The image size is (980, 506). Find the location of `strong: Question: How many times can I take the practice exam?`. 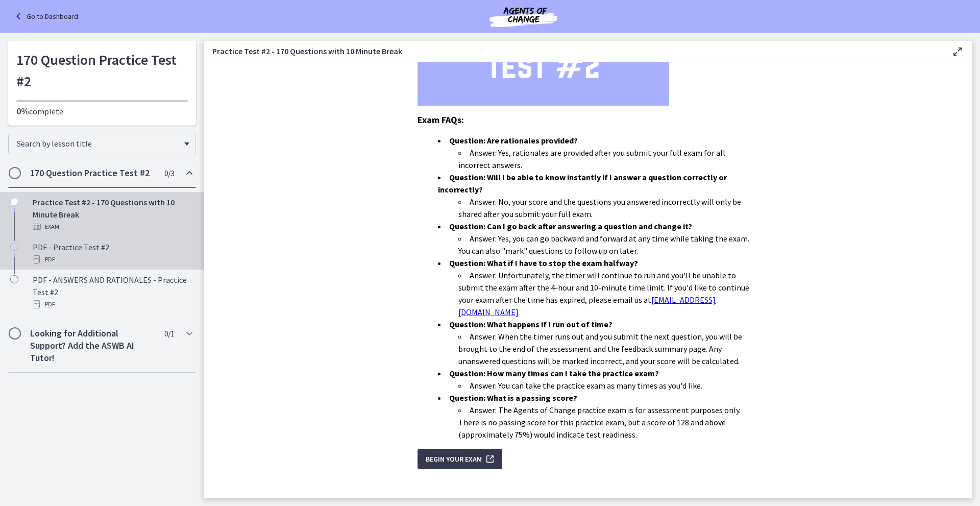

strong: Question: How many times can I take the practice exam? is located at coordinates (554, 373).